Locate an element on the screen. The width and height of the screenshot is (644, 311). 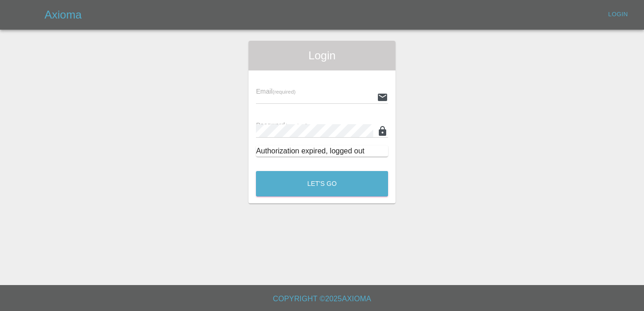
span: Email is located at coordinates (275, 92).